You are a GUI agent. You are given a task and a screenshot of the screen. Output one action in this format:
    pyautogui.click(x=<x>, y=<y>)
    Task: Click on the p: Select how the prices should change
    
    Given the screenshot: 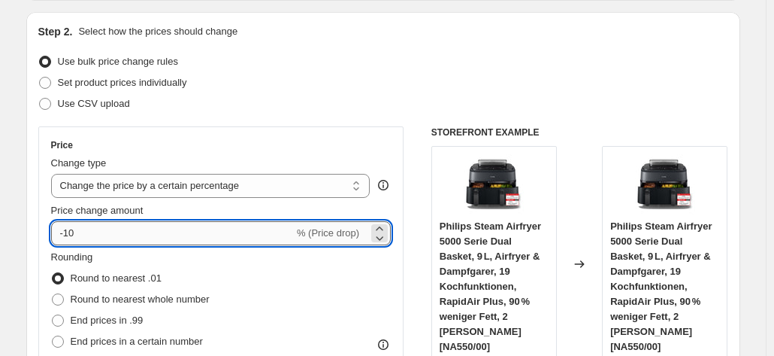 What is the action you would take?
    pyautogui.click(x=158, y=32)
    